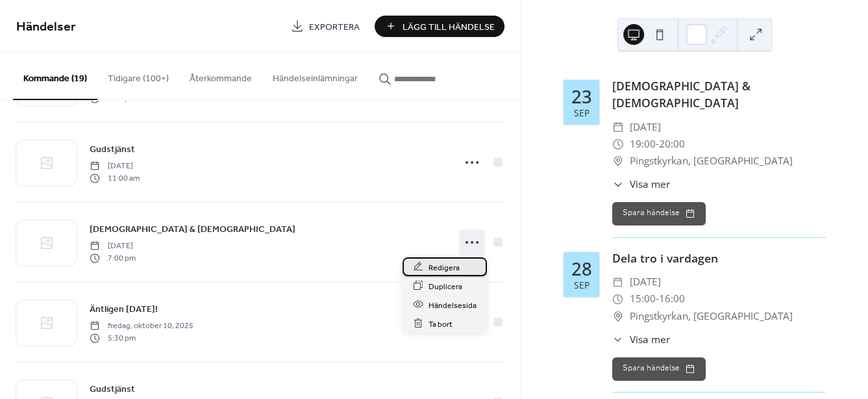 This screenshot has height=399, width=868. What do you see at coordinates (672, 299) in the screenshot?
I see `span: 16:00` at bounding box center [672, 299].